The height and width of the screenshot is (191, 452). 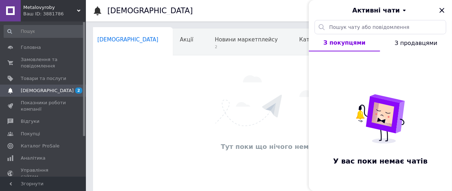 I want to click on span: Активні чати, so click(x=376, y=10).